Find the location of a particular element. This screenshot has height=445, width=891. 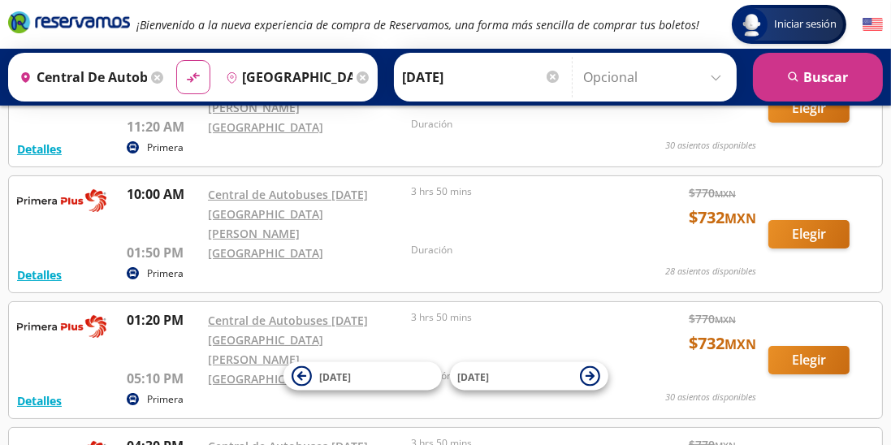

button: Buscar is located at coordinates (818, 77).